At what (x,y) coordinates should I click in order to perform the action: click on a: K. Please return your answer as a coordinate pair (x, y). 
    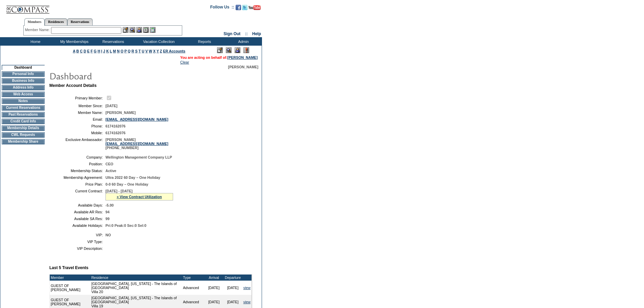
    Looking at the image, I should click on (107, 51).